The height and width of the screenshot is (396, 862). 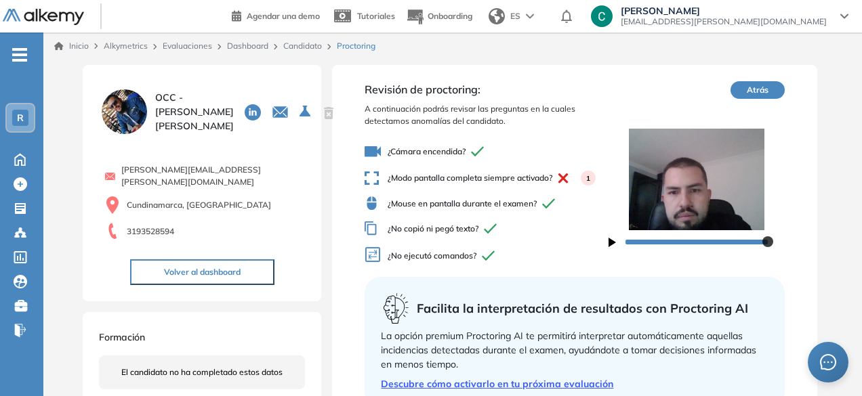 What do you see at coordinates (376, 16) in the screenshot?
I see `span: Tutoriales` at bounding box center [376, 16].